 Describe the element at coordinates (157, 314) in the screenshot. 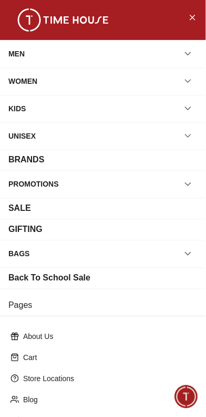

I see `span: Request a callback` at that location.